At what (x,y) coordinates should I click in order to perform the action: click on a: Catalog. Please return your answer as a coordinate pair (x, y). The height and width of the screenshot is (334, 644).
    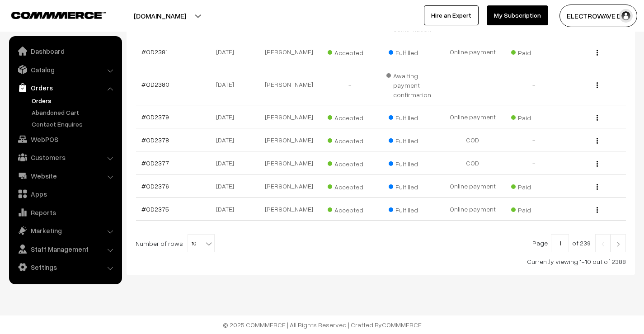
    Looking at the image, I should click on (65, 69).